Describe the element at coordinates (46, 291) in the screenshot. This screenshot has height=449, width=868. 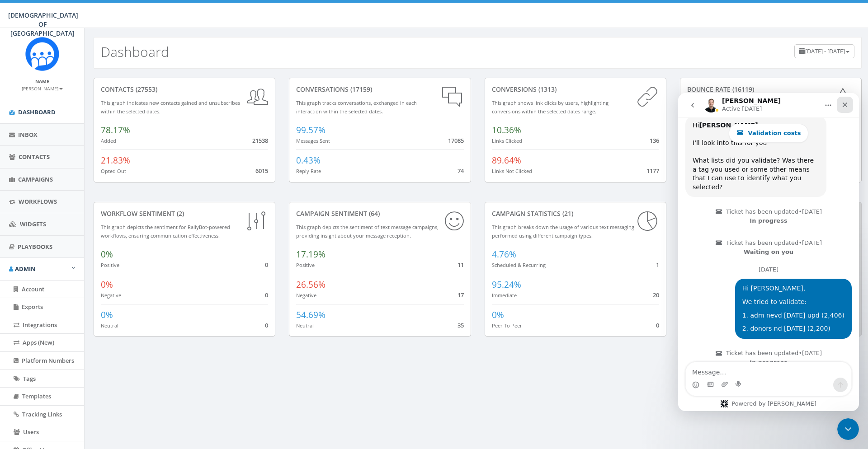
I see `button: Upload attachment` at that location.